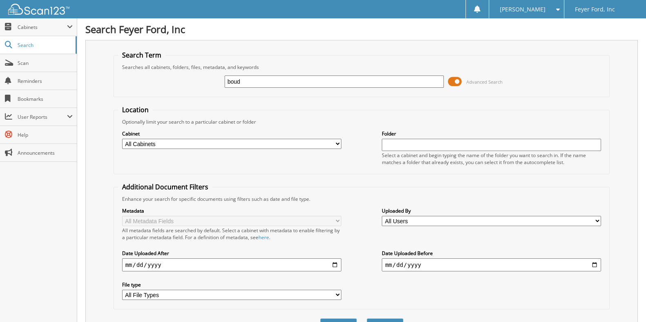  I want to click on span: Help, so click(45, 135).